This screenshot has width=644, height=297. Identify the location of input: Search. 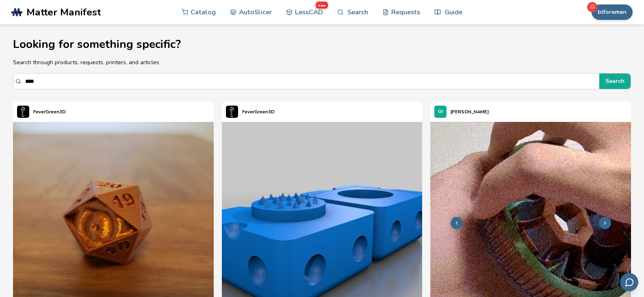
(311, 81).